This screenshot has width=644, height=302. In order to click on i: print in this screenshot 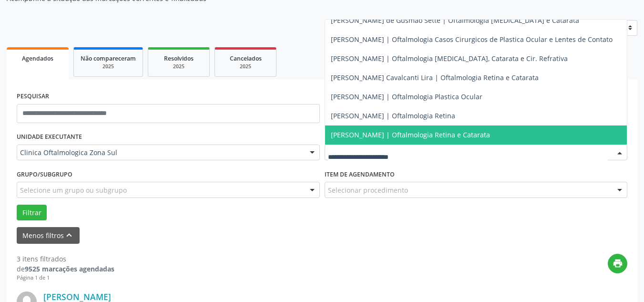, I will do `click(618, 263)`.